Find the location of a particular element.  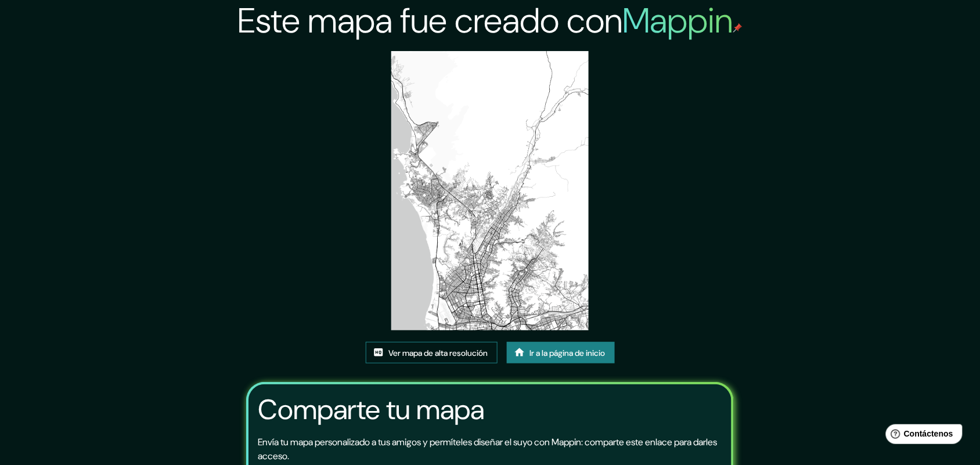

font: Comparte tu mapa is located at coordinates (371, 409).